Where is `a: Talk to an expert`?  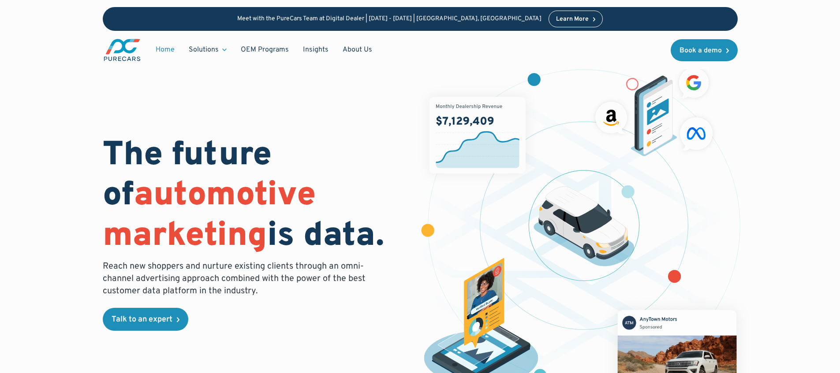 a: Talk to an expert is located at coordinates (146, 320).